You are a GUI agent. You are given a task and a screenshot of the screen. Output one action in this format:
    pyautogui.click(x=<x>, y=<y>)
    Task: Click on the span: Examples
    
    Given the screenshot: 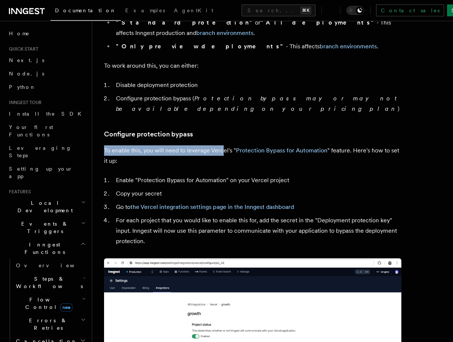 What is the action you would take?
    pyautogui.click(x=145, y=10)
    